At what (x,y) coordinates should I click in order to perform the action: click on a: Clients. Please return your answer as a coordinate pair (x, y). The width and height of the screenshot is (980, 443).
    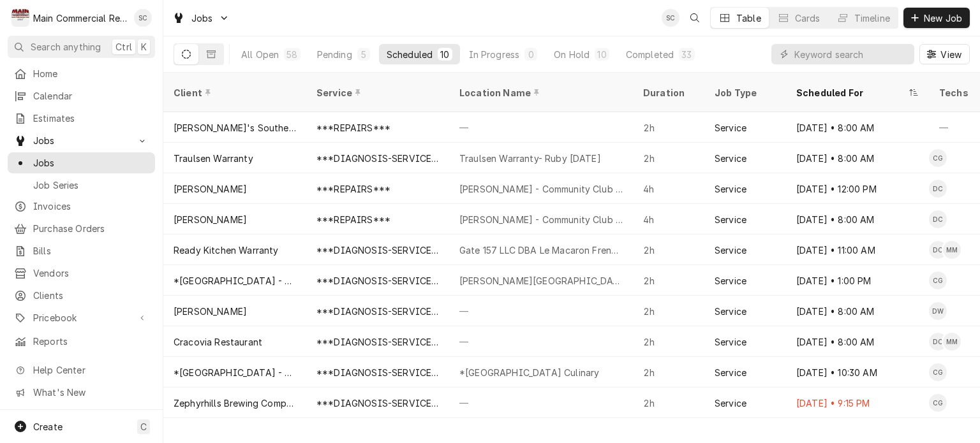
    Looking at the image, I should click on (81, 295).